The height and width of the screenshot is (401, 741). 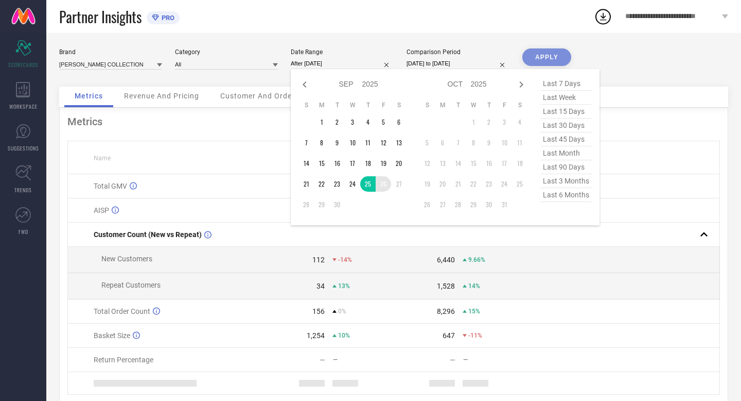 I want to click on div: 112, so click(x=319, y=260).